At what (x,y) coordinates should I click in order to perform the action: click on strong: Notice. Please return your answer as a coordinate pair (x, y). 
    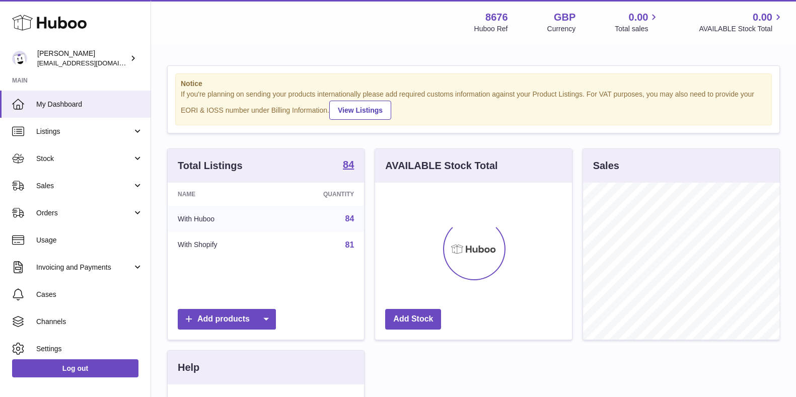
    Looking at the image, I should click on (473, 84).